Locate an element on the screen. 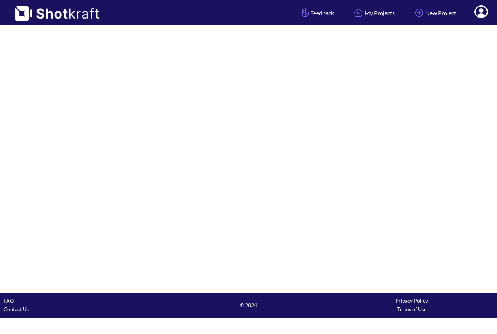 The image size is (497, 334). div: Privacy Policy is located at coordinates (412, 300).